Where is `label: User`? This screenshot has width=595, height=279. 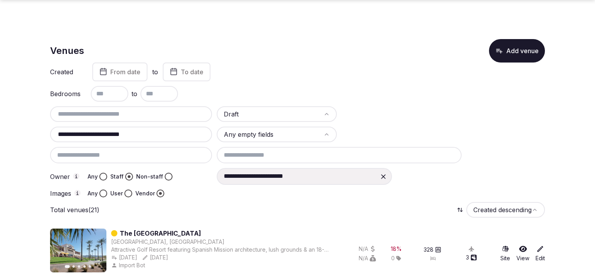 label: User is located at coordinates (117, 194).